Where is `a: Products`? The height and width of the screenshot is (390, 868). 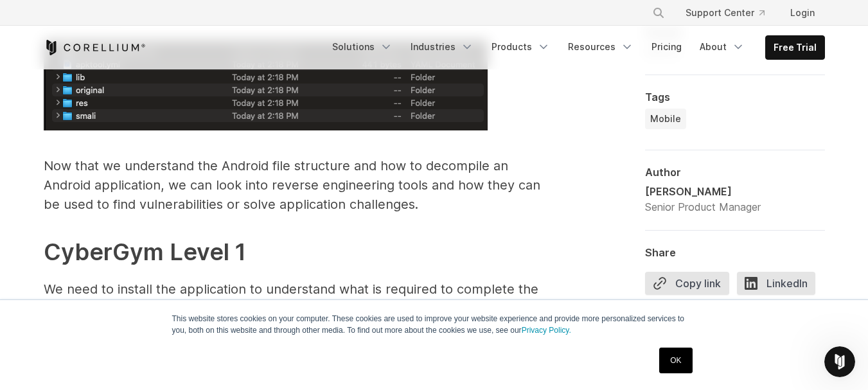
a: Products is located at coordinates (521, 47).